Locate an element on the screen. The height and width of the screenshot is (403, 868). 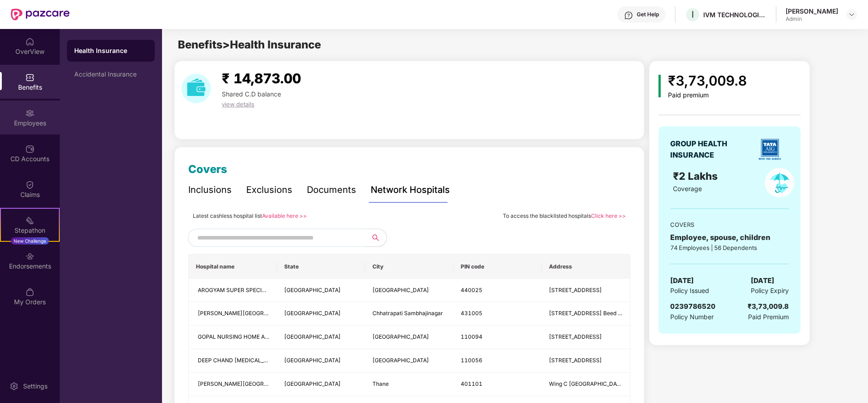
span: 431005 is located at coordinates (472, 313).